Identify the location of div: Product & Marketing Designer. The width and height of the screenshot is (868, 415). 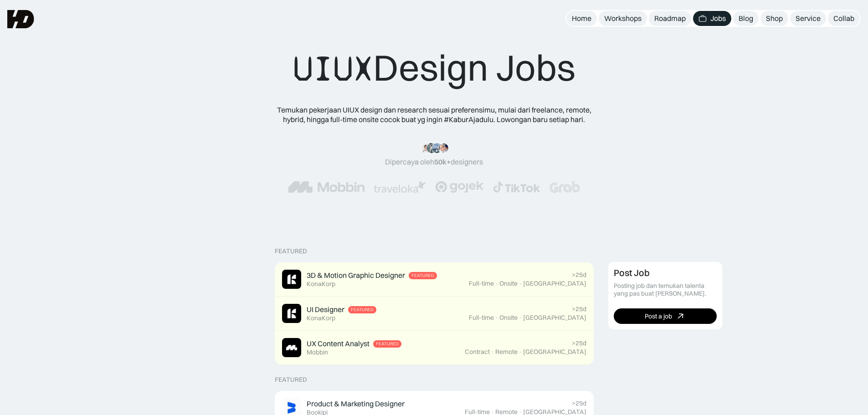
(356, 403).